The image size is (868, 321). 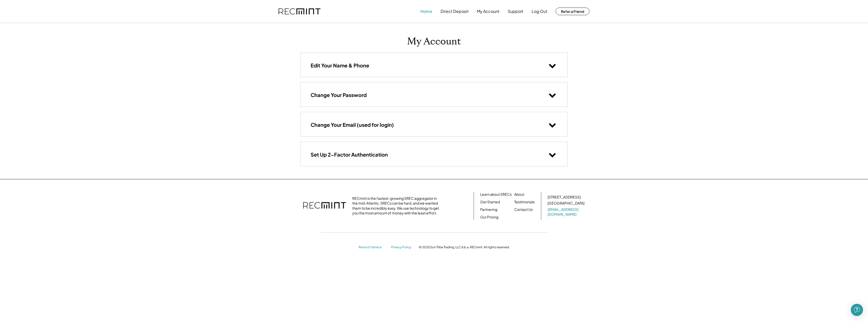 What do you see at coordinates (539, 11) in the screenshot?
I see `button: Log Out` at bounding box center [539, 11].